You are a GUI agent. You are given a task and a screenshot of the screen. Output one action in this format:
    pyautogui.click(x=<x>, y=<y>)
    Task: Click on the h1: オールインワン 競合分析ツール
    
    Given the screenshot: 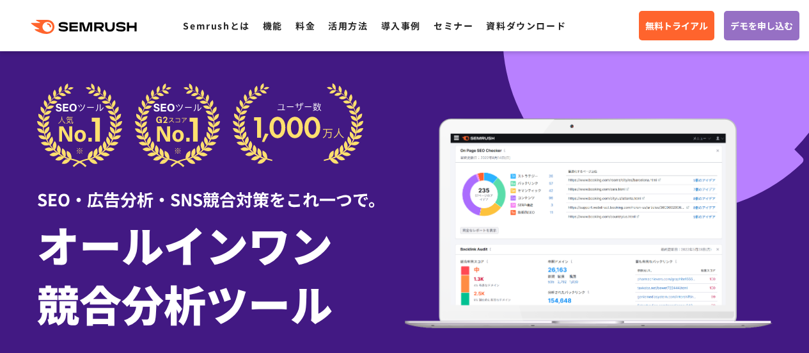 What is the action you would take?
    pyautogui.click(x=221, y=273)
    